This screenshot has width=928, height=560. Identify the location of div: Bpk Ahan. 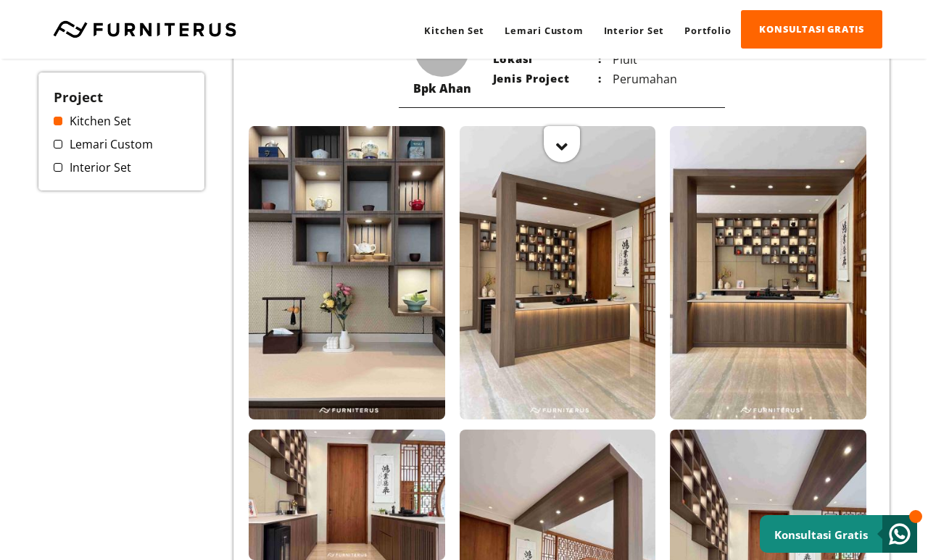
(442, 88).